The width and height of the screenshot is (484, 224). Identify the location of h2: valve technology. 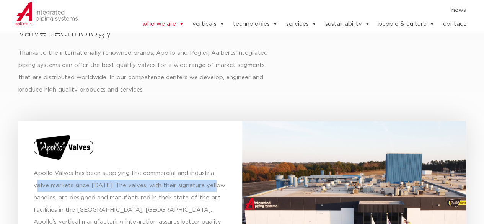
(242, 33).